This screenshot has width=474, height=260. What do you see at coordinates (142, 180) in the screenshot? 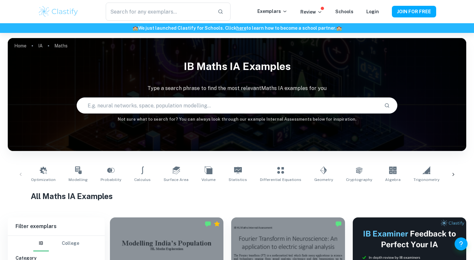
I see `span: Calculus` at bounding box center [142, 180].